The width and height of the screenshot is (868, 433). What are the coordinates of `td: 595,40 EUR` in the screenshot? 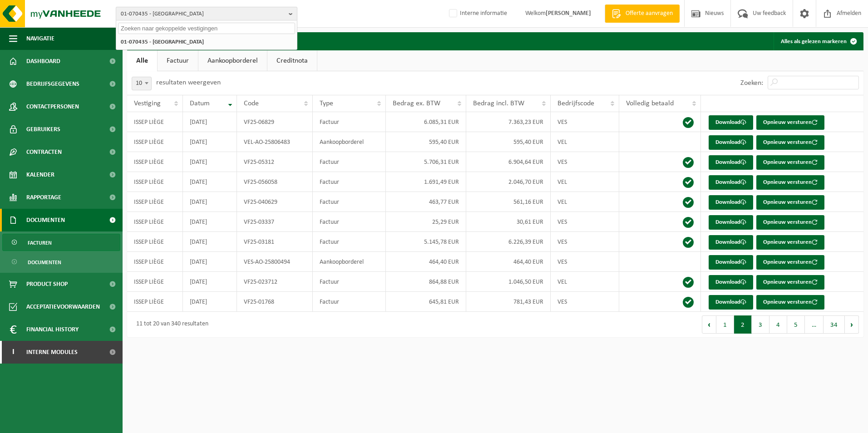 It's located at (508, 142).